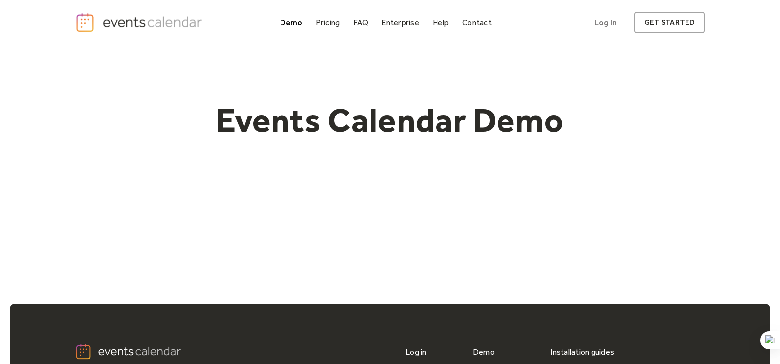  Describe the element at coordinates (291, 22) in the screenshot. I see `div: Demo` at that location.